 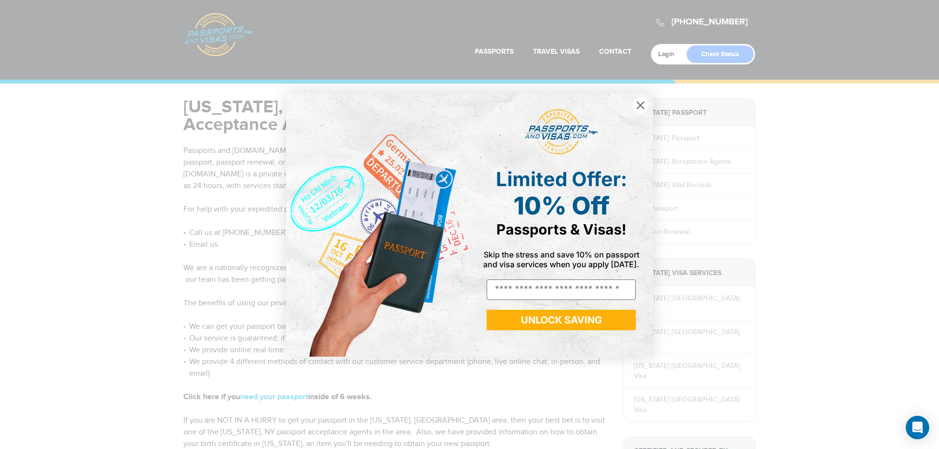 What do you see at coordinates (377, 225) in the screenshot?
I see `img: de9cda0d-0715-46ca-9a25-073762a91ba7.png` at bounding box center [377, 225].